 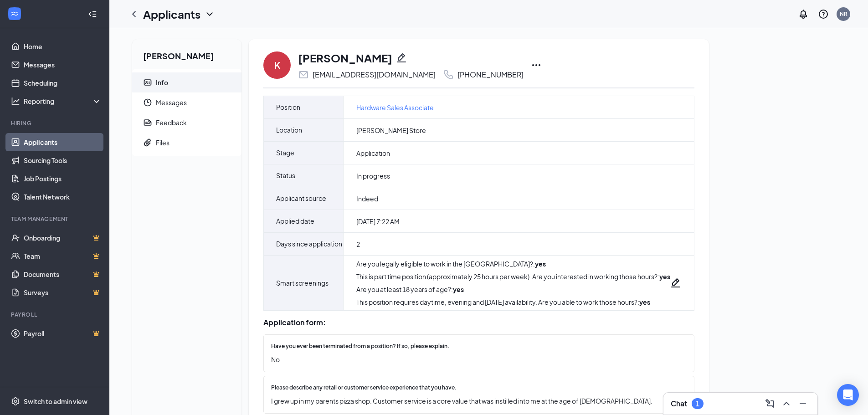 What do you see at coordinates (475, 401) in the screenshot?
I see `span: I grew up in my parents pizza shop. Customer service is a core value that was instilled into me a...` at bounding box center [475, 401].